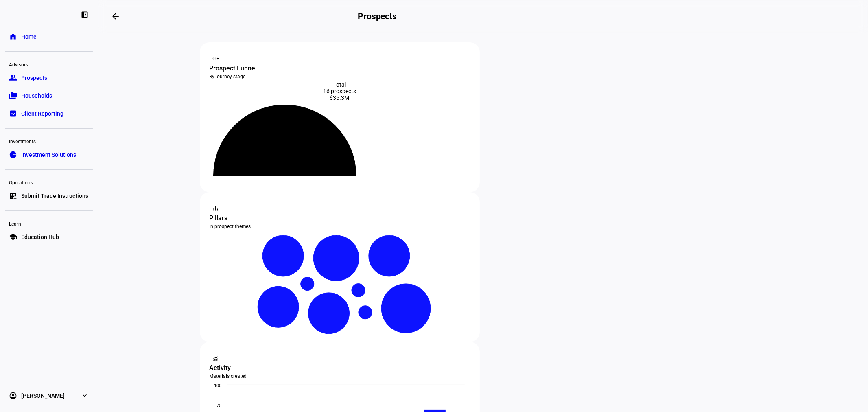 The height and width of the screenshot is (412, 868). Describe the element at coordinates (340, 69) in the screenshot. I see `div: Prospect Funnel` at that location.